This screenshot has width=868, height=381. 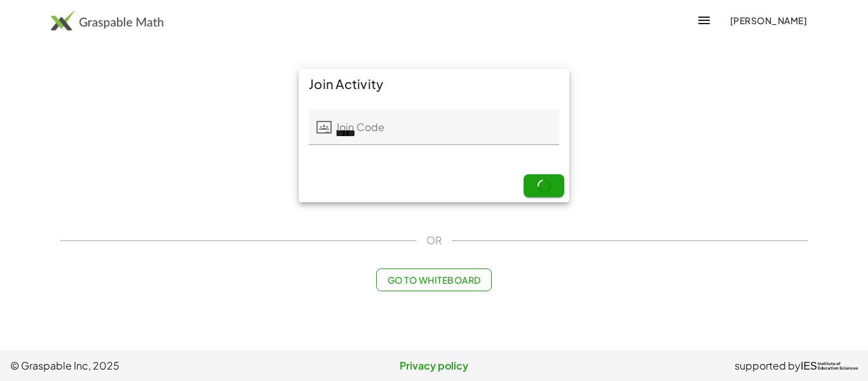 I want to click on span: supported by, so click(x=768, y=366).